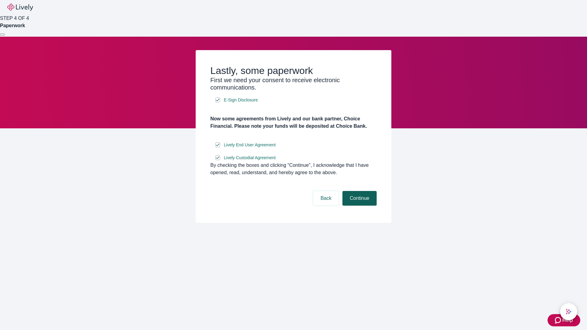  Describe the element at coordinates (293, 169) in the screenshot. I see `div: By checking the boxes and clicking “Continue", I acknowledge that I have opened, read, understand...` at that location.